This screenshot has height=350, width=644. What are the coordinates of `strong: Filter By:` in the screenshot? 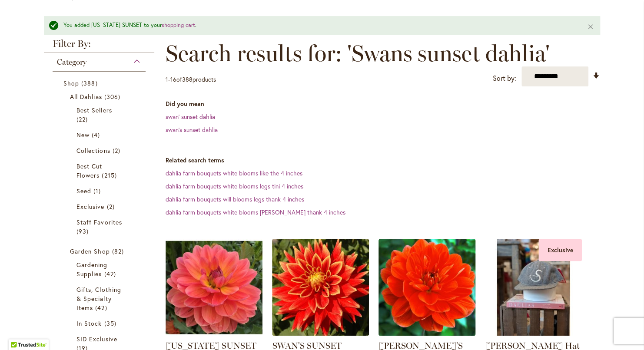 It's located at (99, 46).